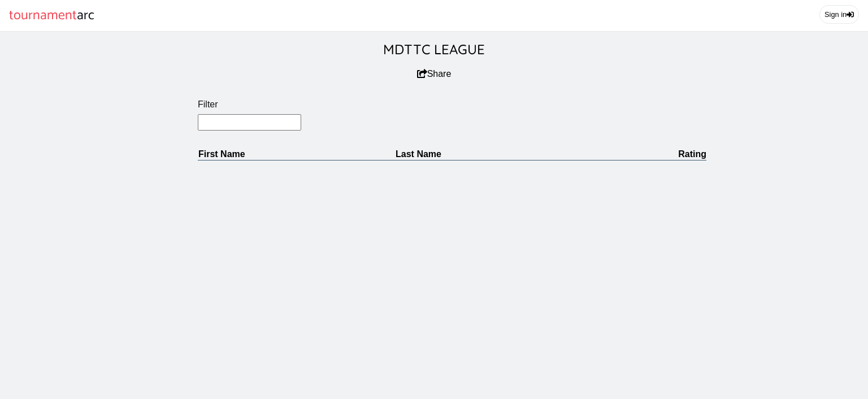 This screenshot has height=399, width=868. I want to click on th: Rating, so click(647, 154).